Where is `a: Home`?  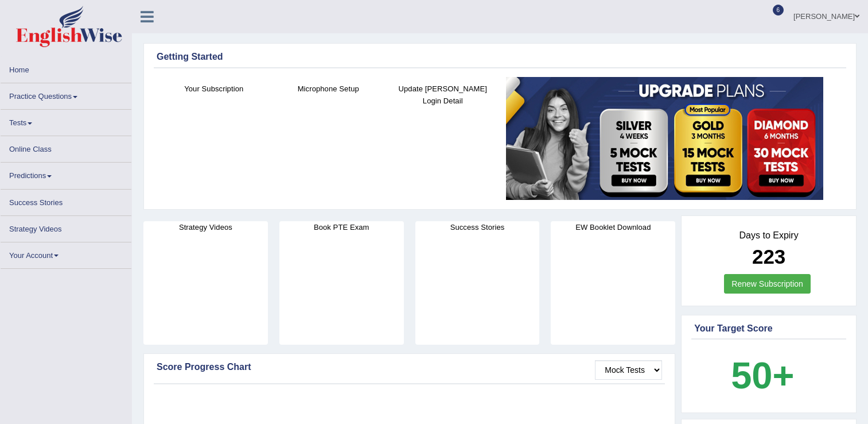 a: Home is located at coordinates (66, 68).